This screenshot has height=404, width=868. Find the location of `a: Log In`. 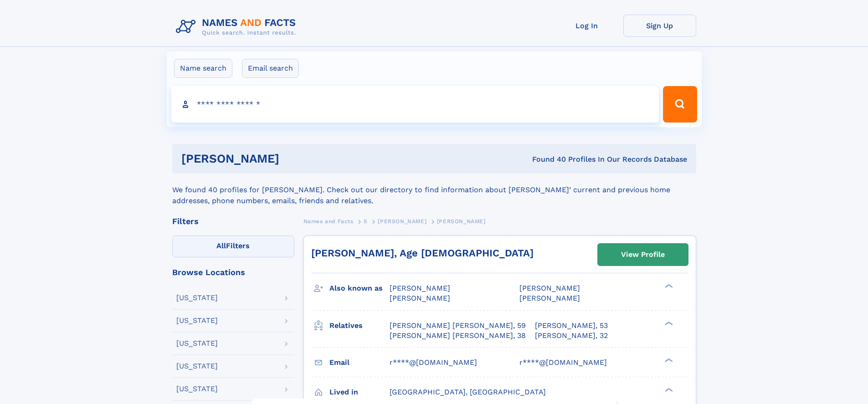

a: Log In is located at coordinates (587, 26).